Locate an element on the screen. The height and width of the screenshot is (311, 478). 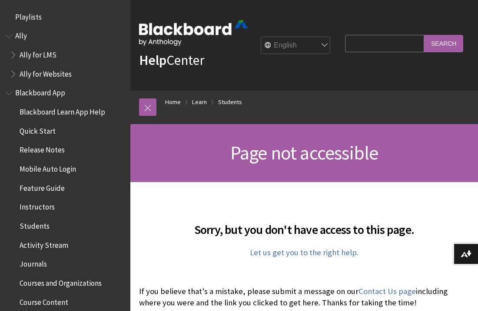
select: Site Language Selector is located at coordinates (296, 46).